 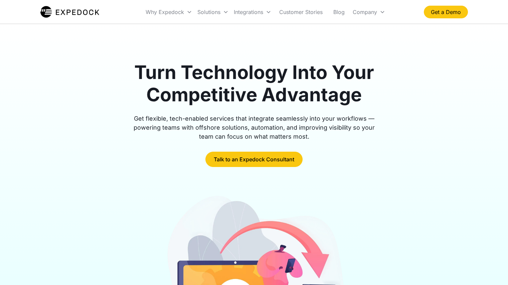 I want to click on a: Customer Stories, so click(x=301, y=12).